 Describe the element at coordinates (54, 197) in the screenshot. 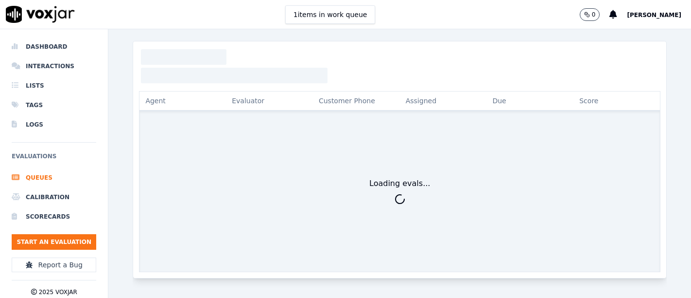

I see `a: Calibration` at that location.